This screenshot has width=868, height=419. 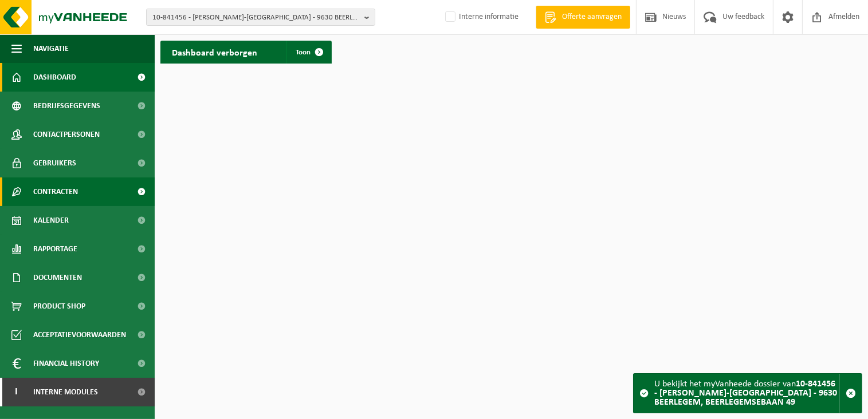 What do you see at coordinates (66, 363) in the screenshot?
I see `span: Financial History` at bounding box center [66, 363].